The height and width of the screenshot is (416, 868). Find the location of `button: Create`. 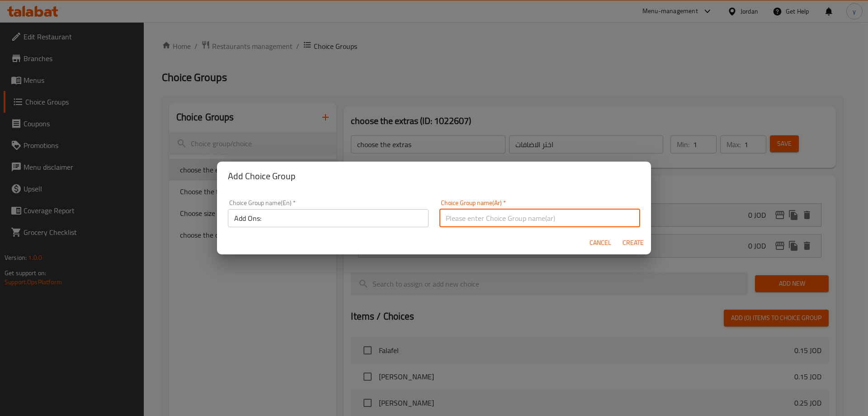

button: Create is located at coordinates (633, 243).